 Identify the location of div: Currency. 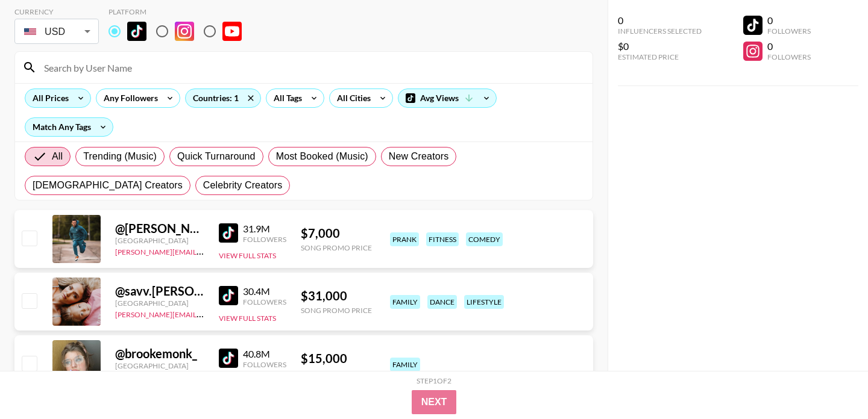
(57, 12).